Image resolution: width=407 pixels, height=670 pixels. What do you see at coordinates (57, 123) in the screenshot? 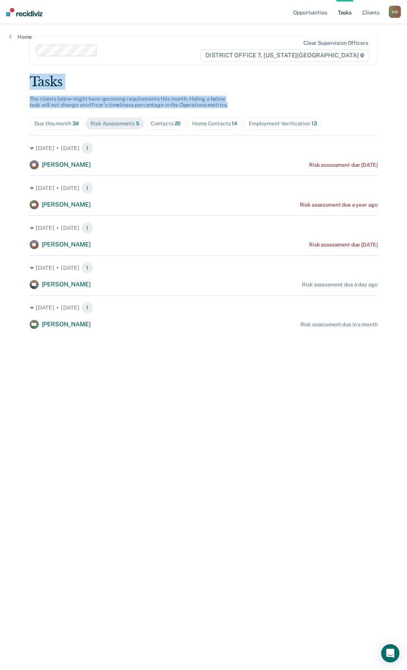
I see `div: Due this month` at bounding box center [57, 123].